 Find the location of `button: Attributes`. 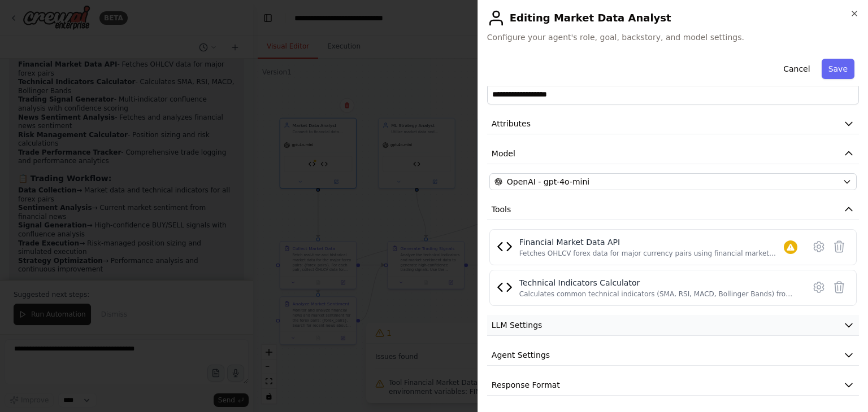

button: Attributes is located at coordinates (673, 124).